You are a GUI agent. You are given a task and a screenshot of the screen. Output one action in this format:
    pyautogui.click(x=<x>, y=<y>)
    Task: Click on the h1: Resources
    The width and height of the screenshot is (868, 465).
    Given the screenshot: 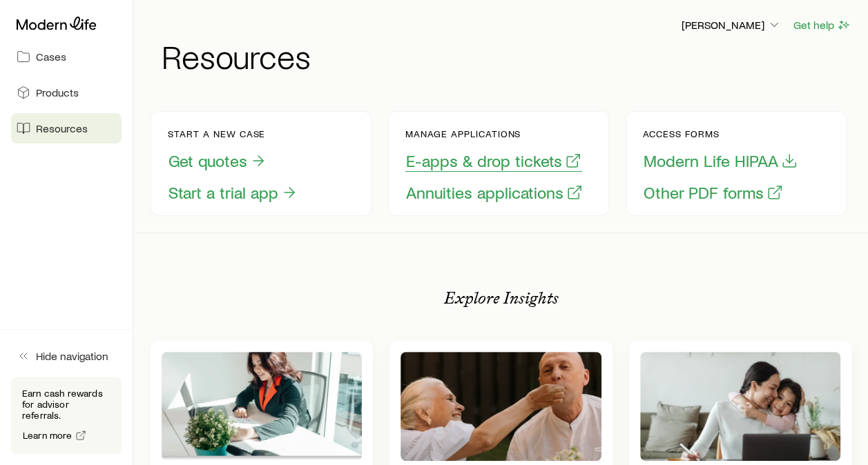 What is the action you would take?
    pyautogui.click(x=506, y=56)
    